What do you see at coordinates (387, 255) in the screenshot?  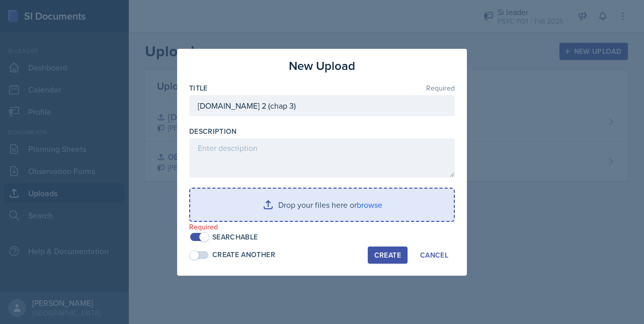 I see `button: Create` at bounding box center [387, 255].